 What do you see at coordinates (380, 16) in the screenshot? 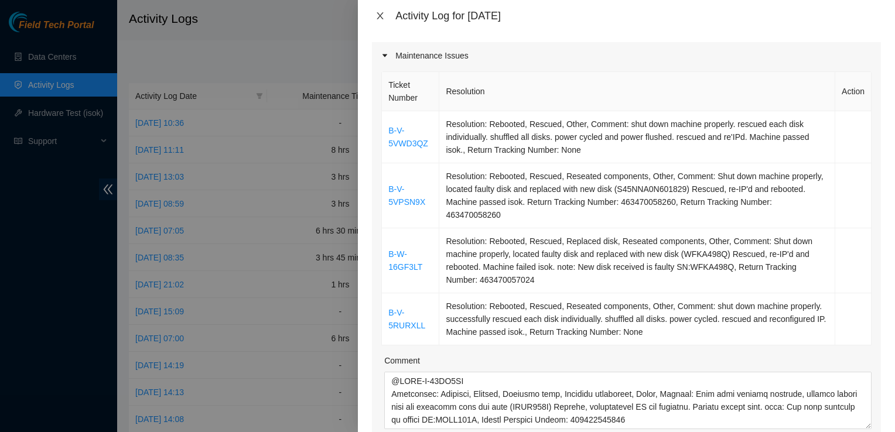
I see `button: Close` at bounding box center [380, 16].